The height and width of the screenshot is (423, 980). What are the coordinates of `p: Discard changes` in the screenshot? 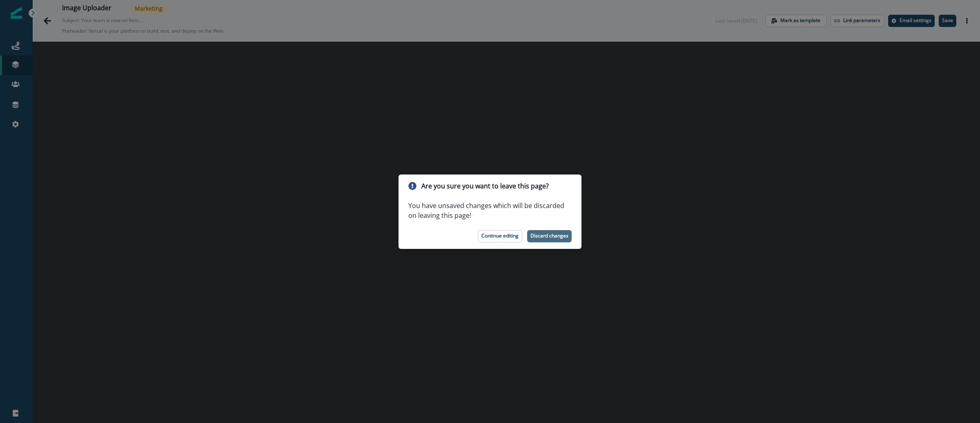 It's located at (549, 236).